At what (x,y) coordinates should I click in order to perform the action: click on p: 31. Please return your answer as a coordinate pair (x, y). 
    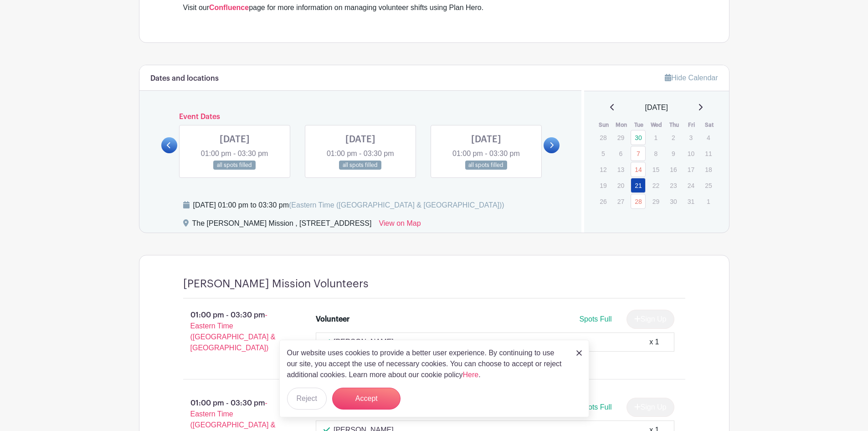
    Looking at the image, I should click on (691, 202).